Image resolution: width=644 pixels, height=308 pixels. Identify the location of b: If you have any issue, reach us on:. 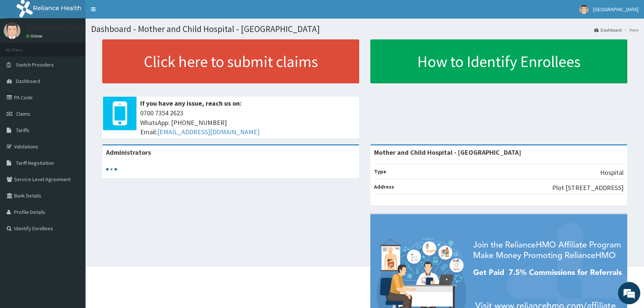
(191, 103).